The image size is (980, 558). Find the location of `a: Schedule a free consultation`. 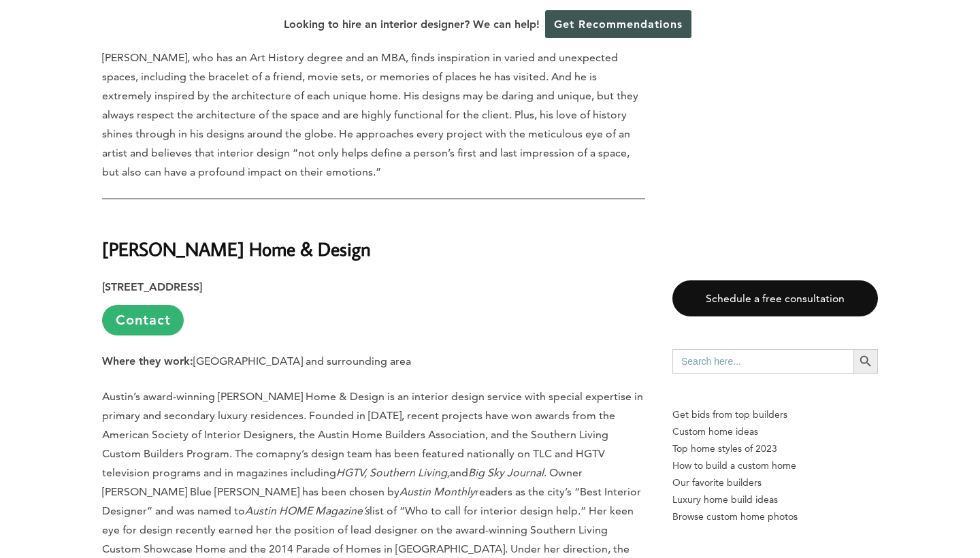

a: Schedule a free consultation is located at coordinates (775, 297).